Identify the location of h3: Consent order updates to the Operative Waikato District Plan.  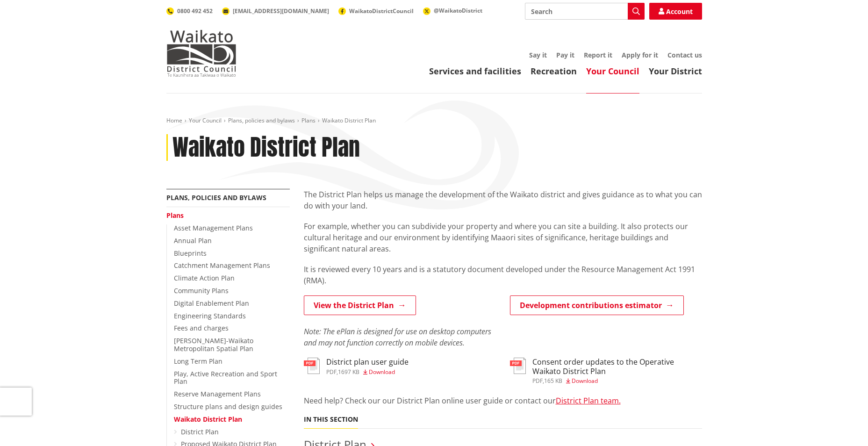
(617, 367).